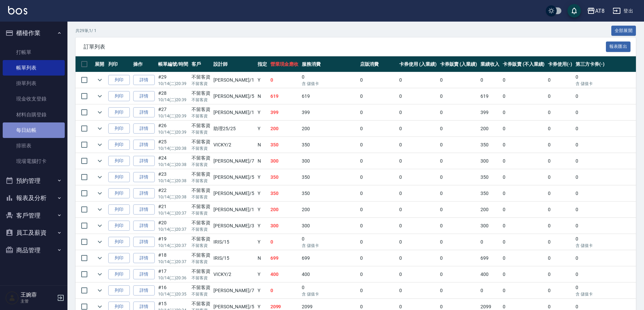 Image resolution: width=644 pixels, height=310 pixels. Describe the element at coordinates (285, 64) in the screenshot. I see `th: 營業現金應收` at that location.